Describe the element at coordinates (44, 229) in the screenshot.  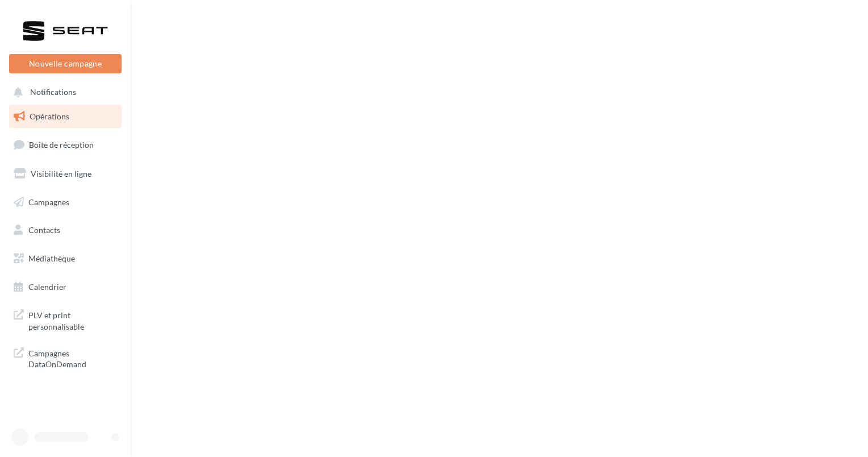
I see `span: Contacts` at that location.